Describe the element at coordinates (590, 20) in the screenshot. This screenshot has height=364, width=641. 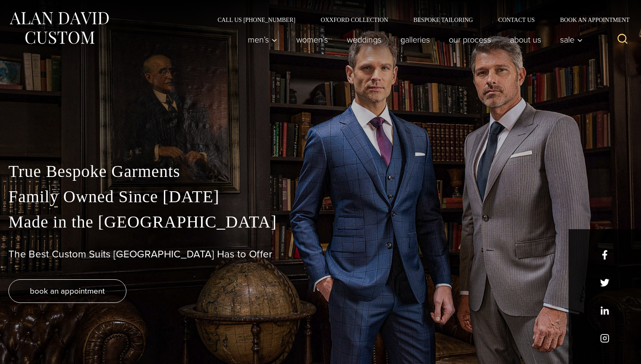
I see `a: Book an Appointment` at that location.